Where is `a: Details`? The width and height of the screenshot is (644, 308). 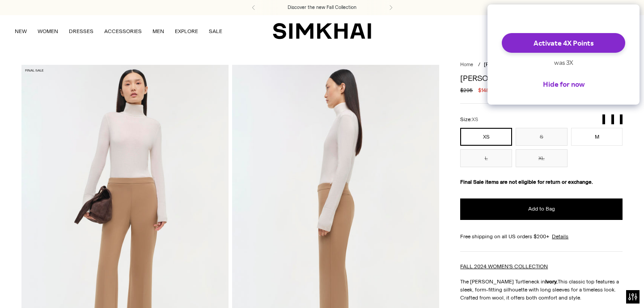
a: Details is located at coordinates (560, 237).